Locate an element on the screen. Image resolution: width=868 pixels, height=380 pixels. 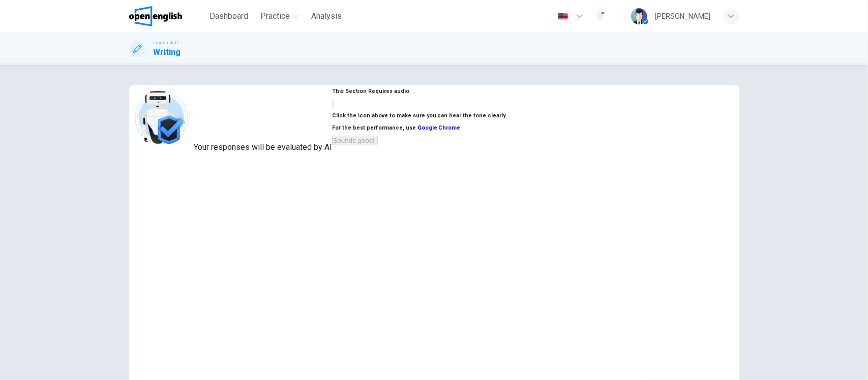
img: en is located at coordinates (563, 16).